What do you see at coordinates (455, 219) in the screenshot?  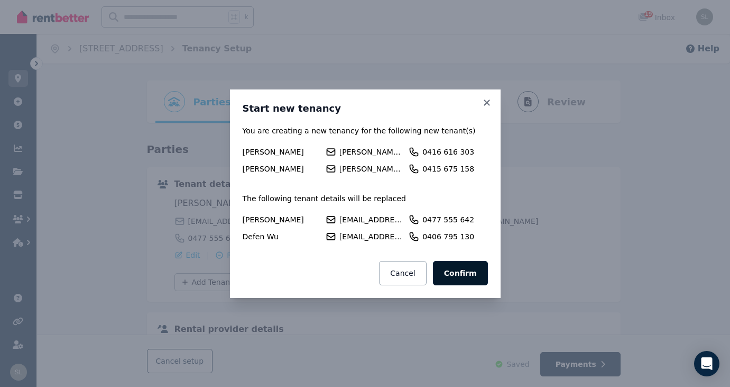 I see `span: 0477 555 642` at bounding box center [455, 219].